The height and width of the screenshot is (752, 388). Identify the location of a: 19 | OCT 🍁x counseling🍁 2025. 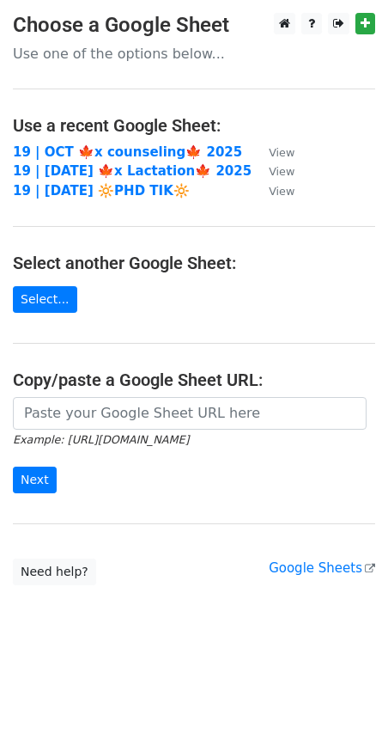
(127, 152).